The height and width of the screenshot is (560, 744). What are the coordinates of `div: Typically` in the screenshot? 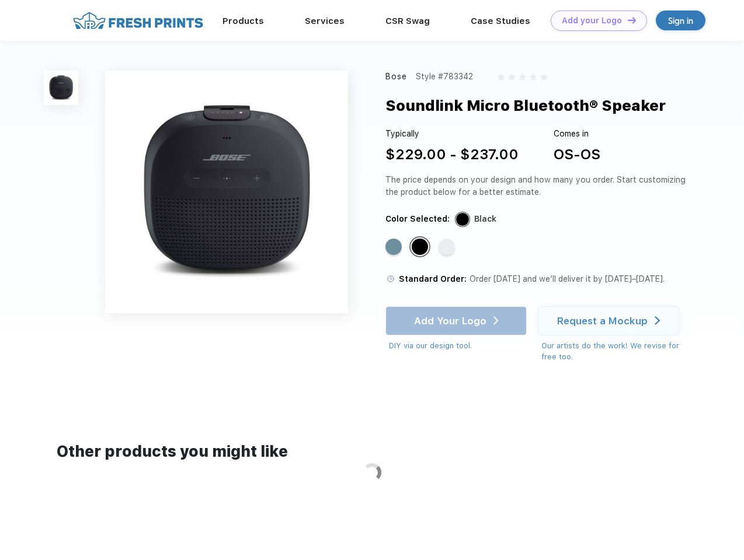 It's located at (452, 133).